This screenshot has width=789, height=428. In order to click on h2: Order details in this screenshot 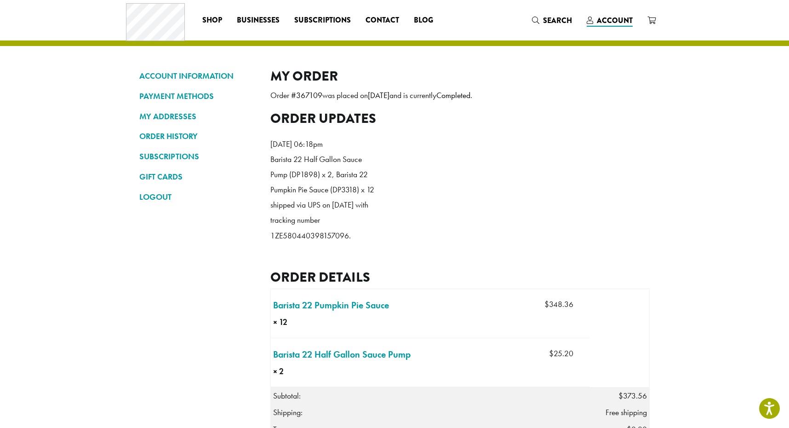, I will do `click(460, 277)`.